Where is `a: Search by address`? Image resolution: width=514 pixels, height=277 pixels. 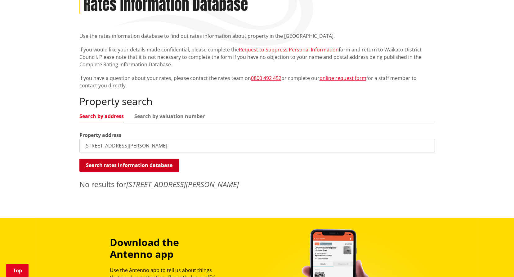 a: Search by address is located at coordinates (101, 116).